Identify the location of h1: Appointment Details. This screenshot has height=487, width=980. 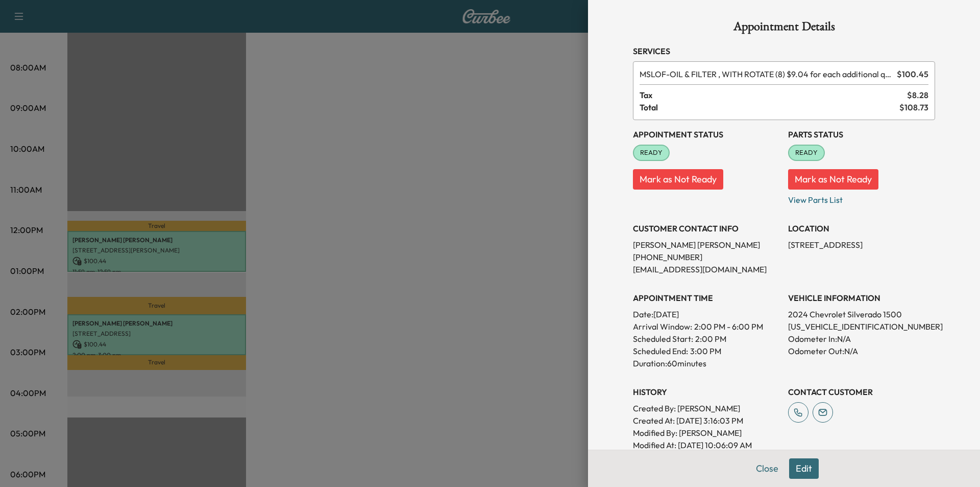
(784, 29).